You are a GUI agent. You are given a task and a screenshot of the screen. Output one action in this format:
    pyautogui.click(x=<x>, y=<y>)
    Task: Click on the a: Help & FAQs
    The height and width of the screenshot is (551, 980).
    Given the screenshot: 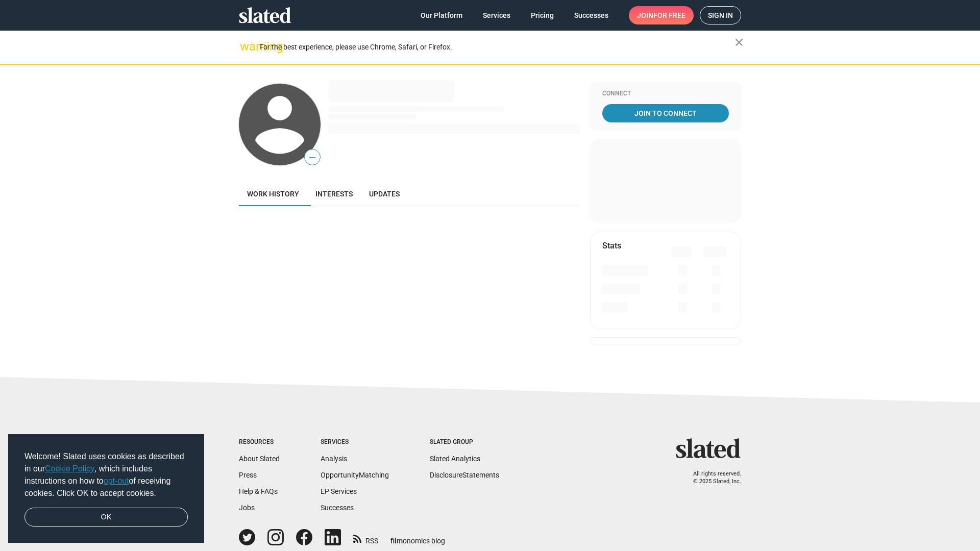 What is the action you would take?
    pyautogui.click(x=258, y=492)
    